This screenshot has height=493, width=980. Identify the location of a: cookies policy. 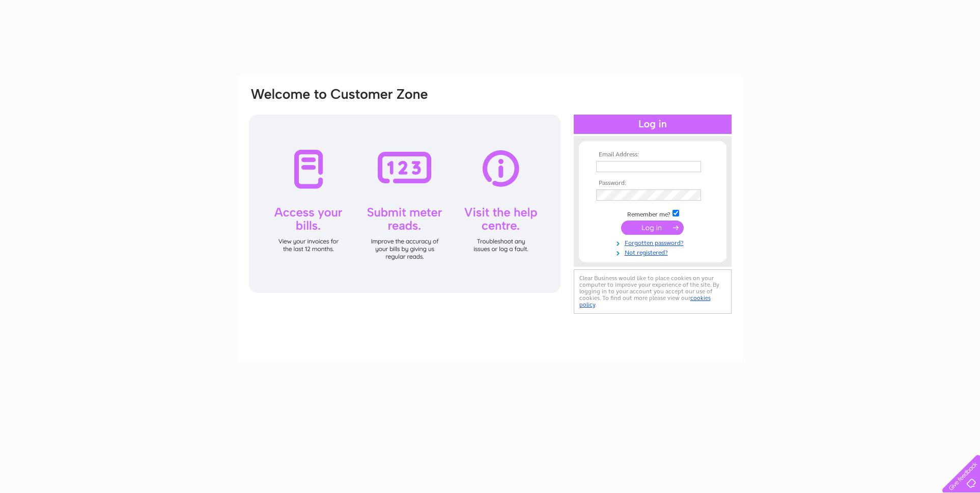
(645, 301).